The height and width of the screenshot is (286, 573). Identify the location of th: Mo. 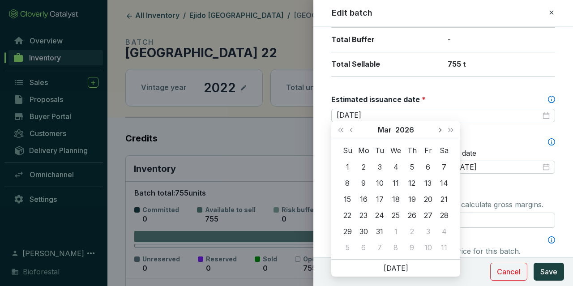
(363, 151).